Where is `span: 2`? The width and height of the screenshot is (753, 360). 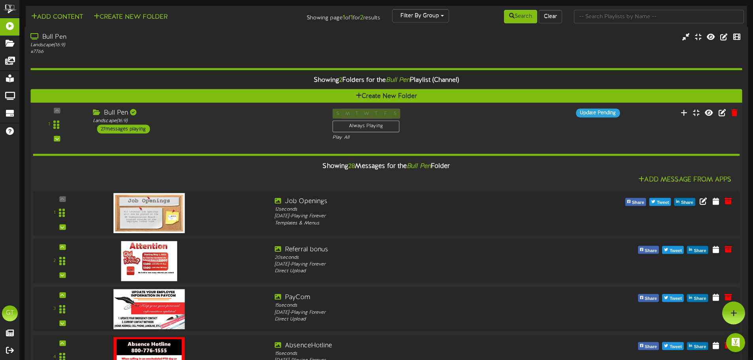
span: 2 is located at coordinates (341, 81).